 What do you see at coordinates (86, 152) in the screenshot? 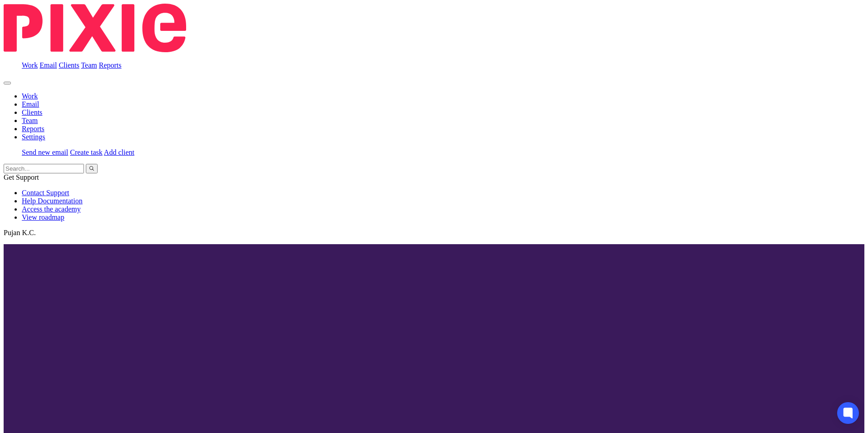
I see `a: Create task` at bounding box center [86, 152].